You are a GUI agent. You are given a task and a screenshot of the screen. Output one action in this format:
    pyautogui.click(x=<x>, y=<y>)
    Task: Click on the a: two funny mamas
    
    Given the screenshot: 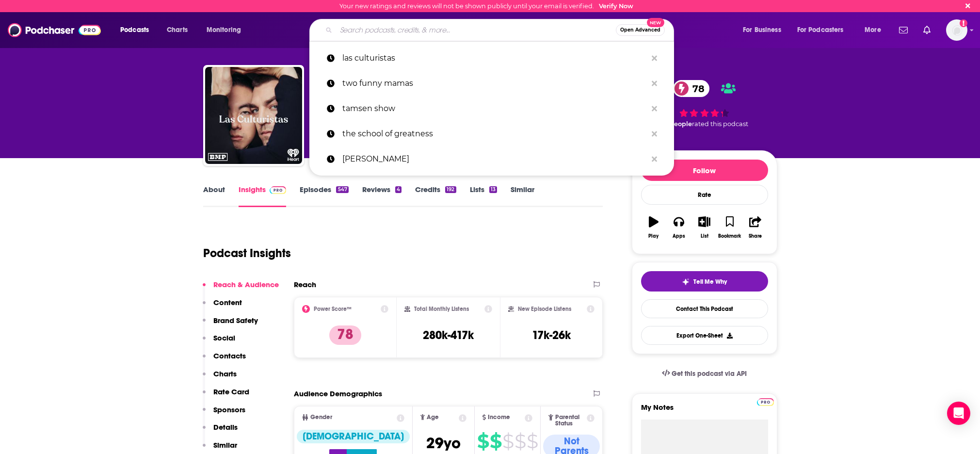 What is the action you would take?
    pyautogui.click(x=492, y=83)
    